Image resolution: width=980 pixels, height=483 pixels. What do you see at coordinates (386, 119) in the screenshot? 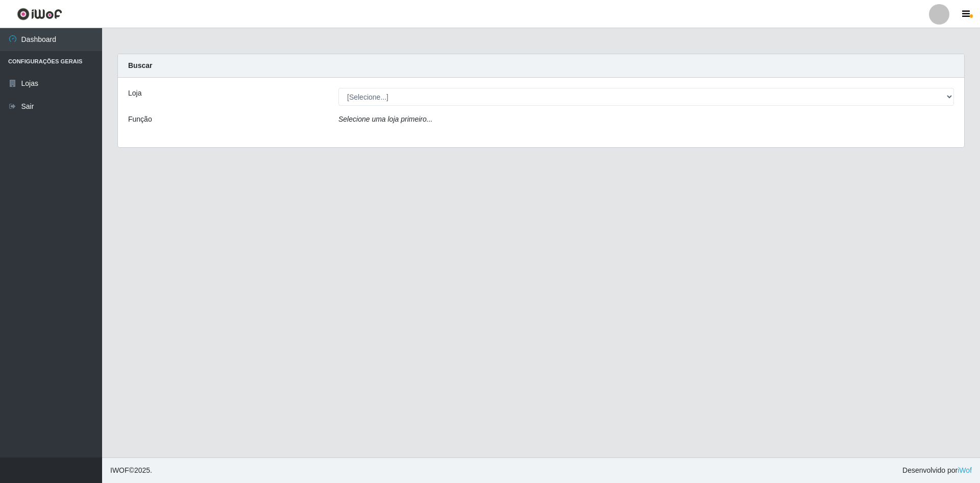
I see `i: Selecione uma loja primeiro...` at bounding box center [386, 119].